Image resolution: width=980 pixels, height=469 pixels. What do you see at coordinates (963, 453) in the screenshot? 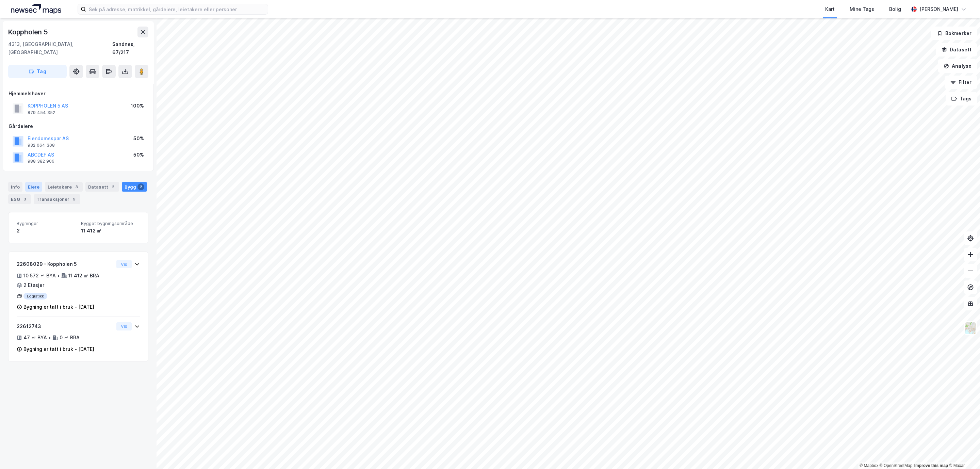
I see `div: Chat Widget` at bounding box center [963, 453].